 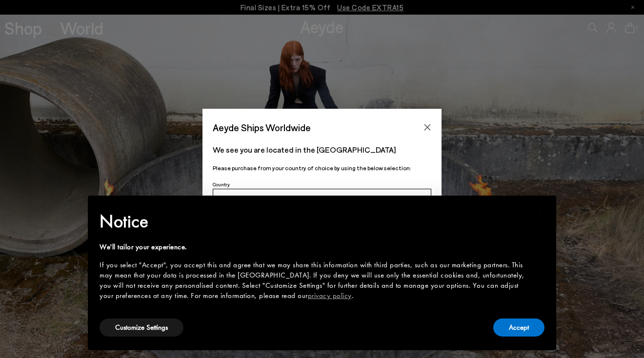 I want to click on button: Accept, so click(x=519, y=327).